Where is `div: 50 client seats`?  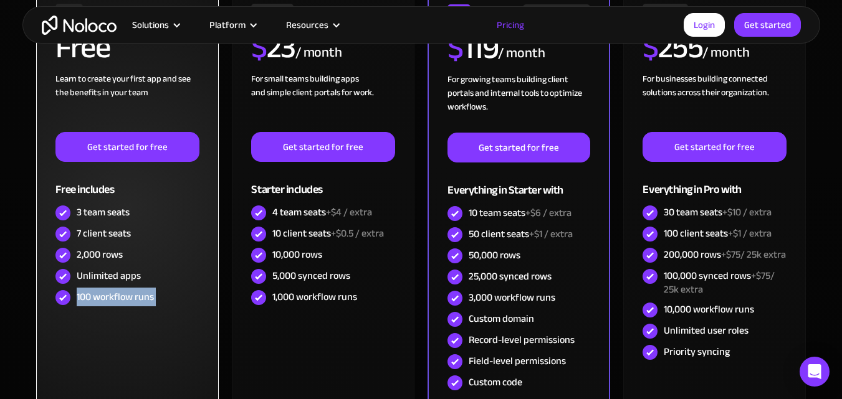 div: 50 client seats is located at coordinates (520, 234).